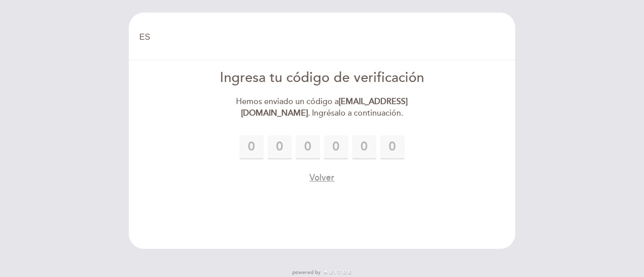 The width and height of the screenshot is (644, 277). Describe the element at coordinates (337, 273) in the screenshot. I see `img: MEITRE` at that location.